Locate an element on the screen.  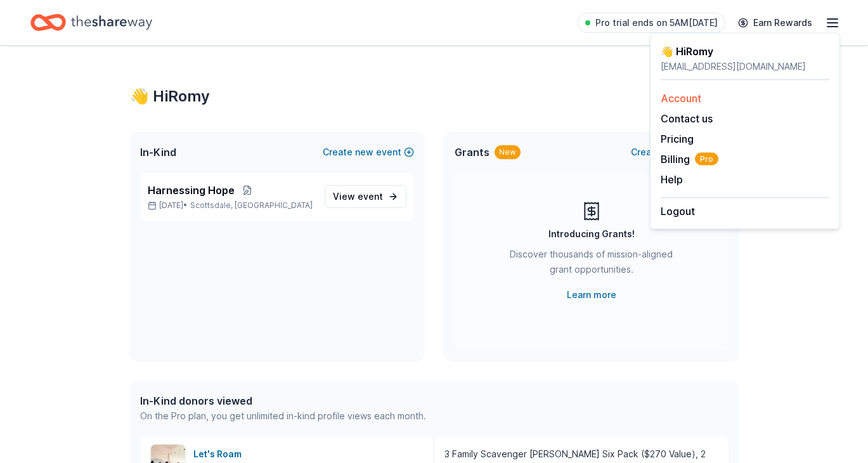
button: Contact us is located at coordinates (687, 118).